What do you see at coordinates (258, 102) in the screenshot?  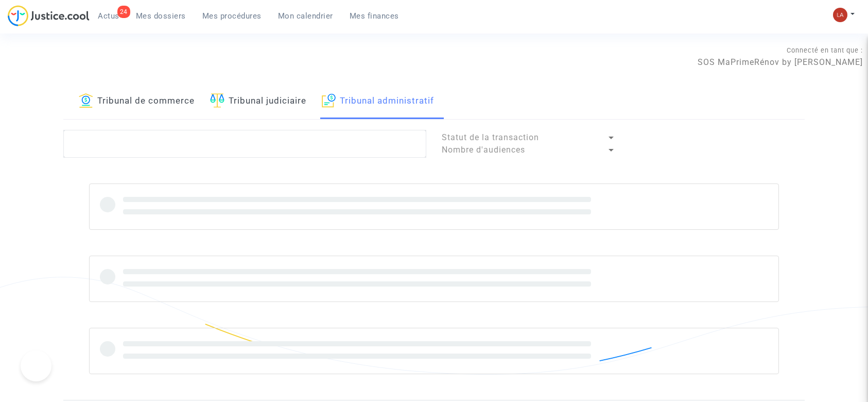 I see `a: Tribunal judiciaire` at bounding box center [258, 102].